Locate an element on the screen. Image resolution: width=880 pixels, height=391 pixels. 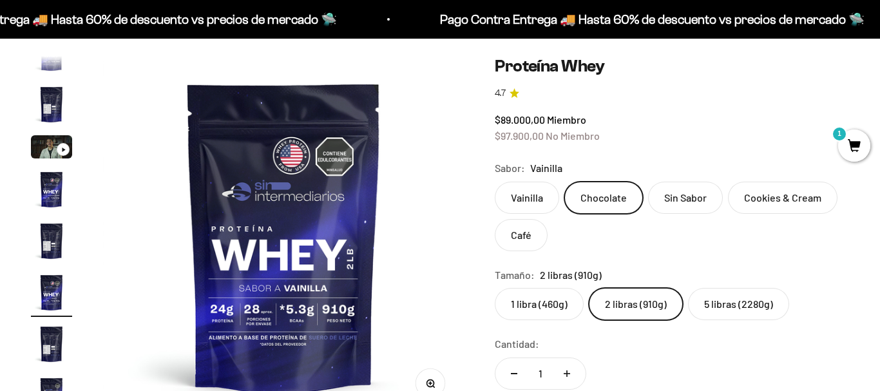
button: Reducir cantidad is located at coordinates (514, 374).